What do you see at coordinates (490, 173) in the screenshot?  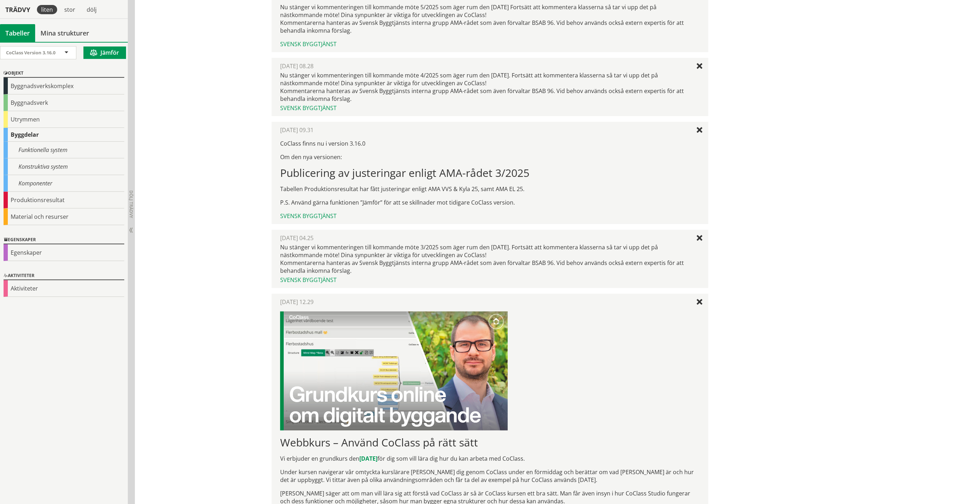 I see `h1: Publicering av justeringar enligt AMA-rådet 3/2025` at bounding box center [490, 173].